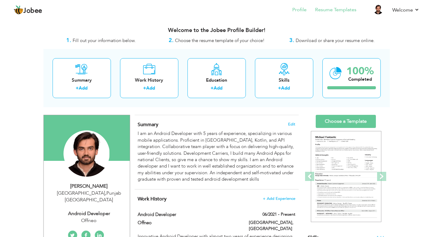 This screenshot has height=237, width=433. I want to click on div: Completed, so click(360, 79).